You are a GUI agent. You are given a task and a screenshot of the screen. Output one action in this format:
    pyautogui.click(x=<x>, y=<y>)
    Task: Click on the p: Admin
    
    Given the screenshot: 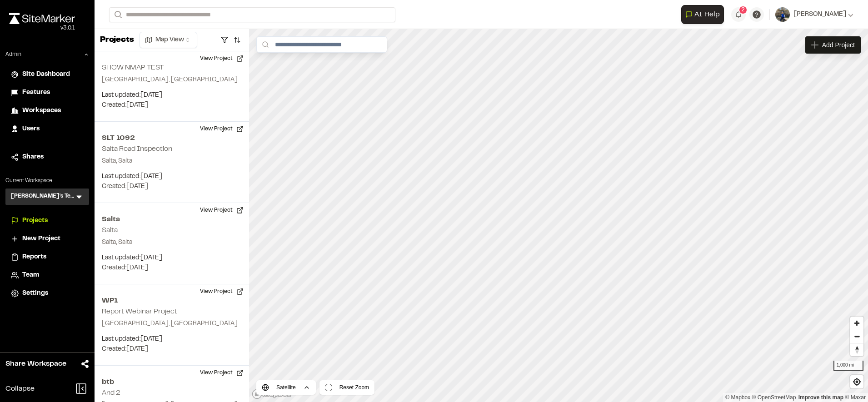 What is the action you would take?
    pyautogui.click(x=13, y=55)
    